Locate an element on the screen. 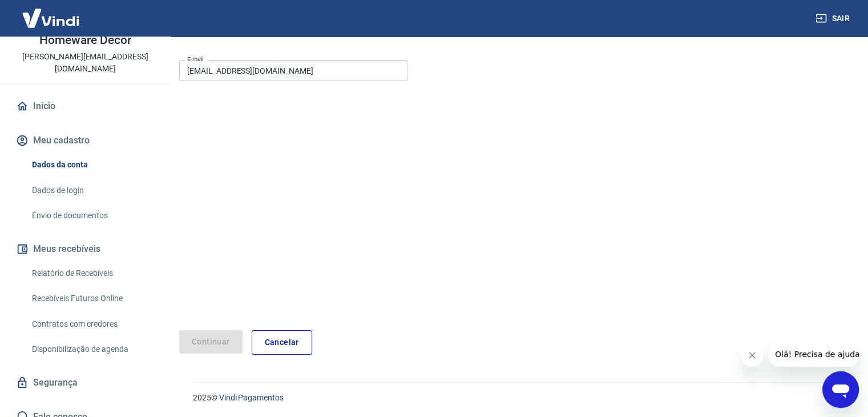 This screenshot has width=868, height=417. a: Relatório de Recebíveis is located at coordinates (92, 273).